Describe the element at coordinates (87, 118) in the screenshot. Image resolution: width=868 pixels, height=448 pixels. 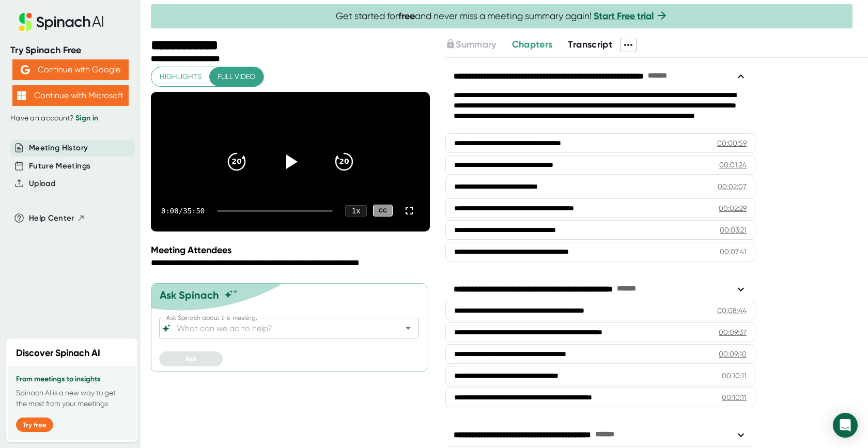
I see `a: Sign in` at that location.